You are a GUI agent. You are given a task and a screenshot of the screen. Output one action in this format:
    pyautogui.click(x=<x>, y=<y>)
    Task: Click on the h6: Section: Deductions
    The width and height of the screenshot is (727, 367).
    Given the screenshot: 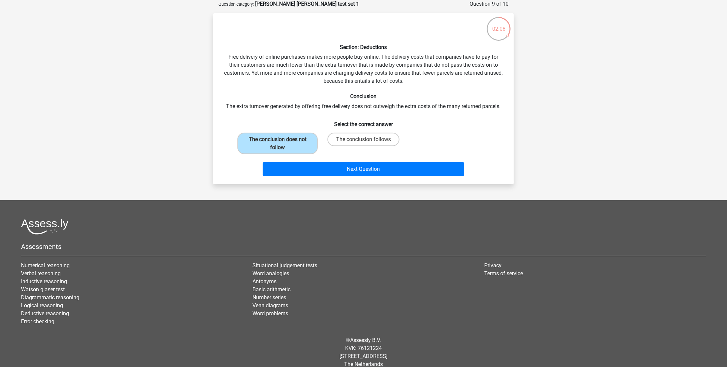 What is the action you would take?
    pyautogui.click(x=364, y=47)
    